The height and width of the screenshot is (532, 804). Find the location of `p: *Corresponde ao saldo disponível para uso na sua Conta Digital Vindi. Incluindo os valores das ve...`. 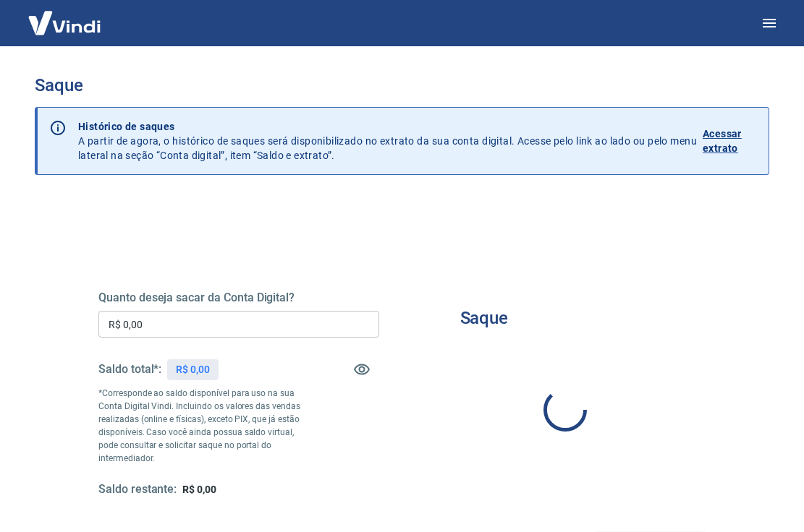

p: *Corresponde ao saldo disponível para uso na sua Conta Digital Vindi. Incluindo os valores das ve... is located at coordinates (203, 426).